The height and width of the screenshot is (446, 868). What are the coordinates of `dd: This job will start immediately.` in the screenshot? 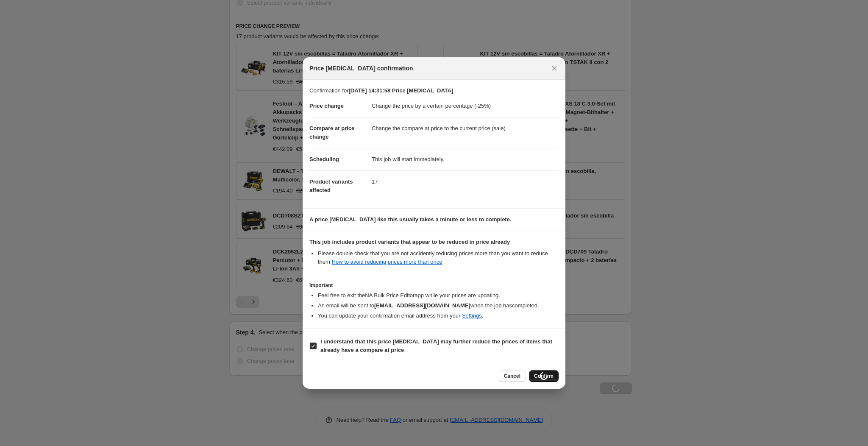 It's located at (465, 159).